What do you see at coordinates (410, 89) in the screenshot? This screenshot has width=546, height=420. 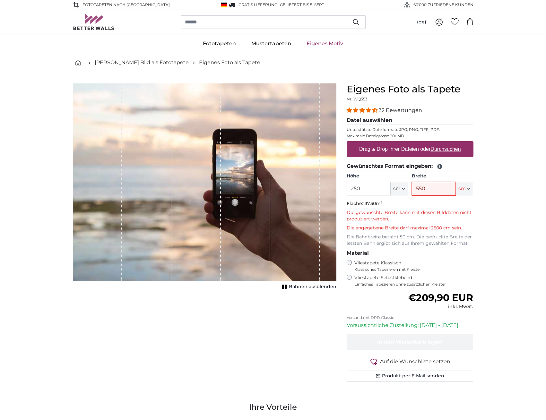 I see `h1: Eigenes Foto als Tapete` at bounding box center [410, 89].